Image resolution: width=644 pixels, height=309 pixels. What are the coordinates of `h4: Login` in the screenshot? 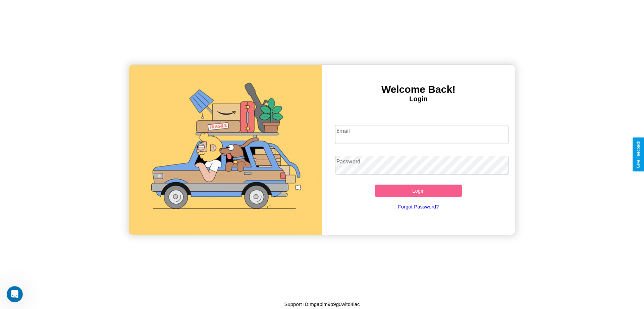 It's located at (418, 99).